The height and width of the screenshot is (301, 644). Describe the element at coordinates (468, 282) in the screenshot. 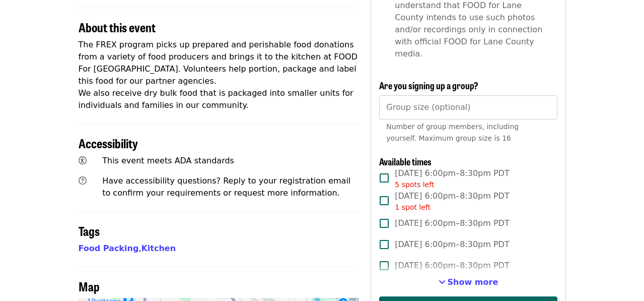

I see `button: See more timeslots` at that location.